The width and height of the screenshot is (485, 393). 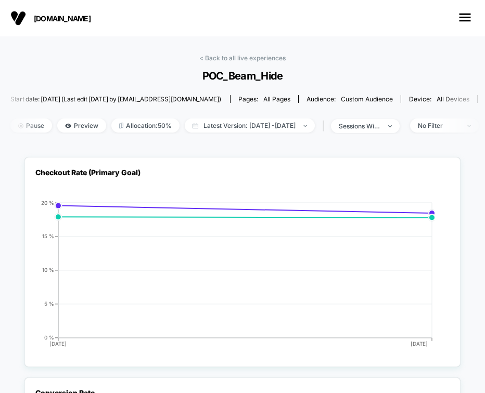 What do you see at coordinates (195, 126) in the screenshot?
I see `img: calendar` at bounding box center [195, 126].